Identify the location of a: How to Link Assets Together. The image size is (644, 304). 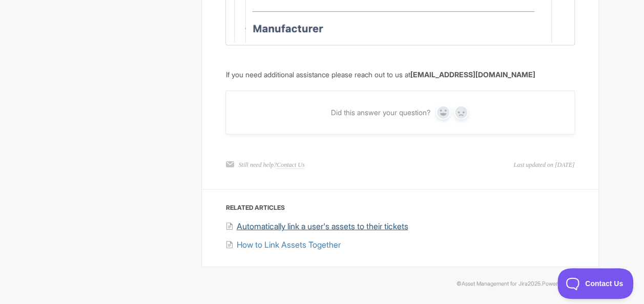
(283, 244).